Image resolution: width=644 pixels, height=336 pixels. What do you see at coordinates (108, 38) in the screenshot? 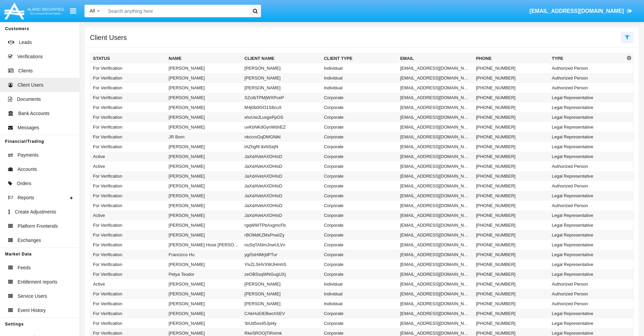
I see `h5: Client Users` at bounding box center [108, 38].